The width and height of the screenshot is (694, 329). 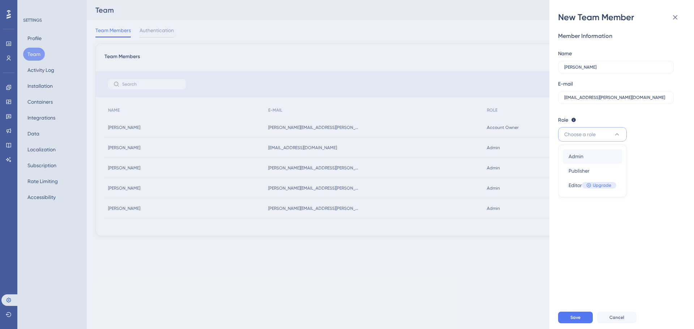 What do you see at coordinates (602, 185) in the screenshot?
I see `span: Upgrade` at bounding box center [602, 185].